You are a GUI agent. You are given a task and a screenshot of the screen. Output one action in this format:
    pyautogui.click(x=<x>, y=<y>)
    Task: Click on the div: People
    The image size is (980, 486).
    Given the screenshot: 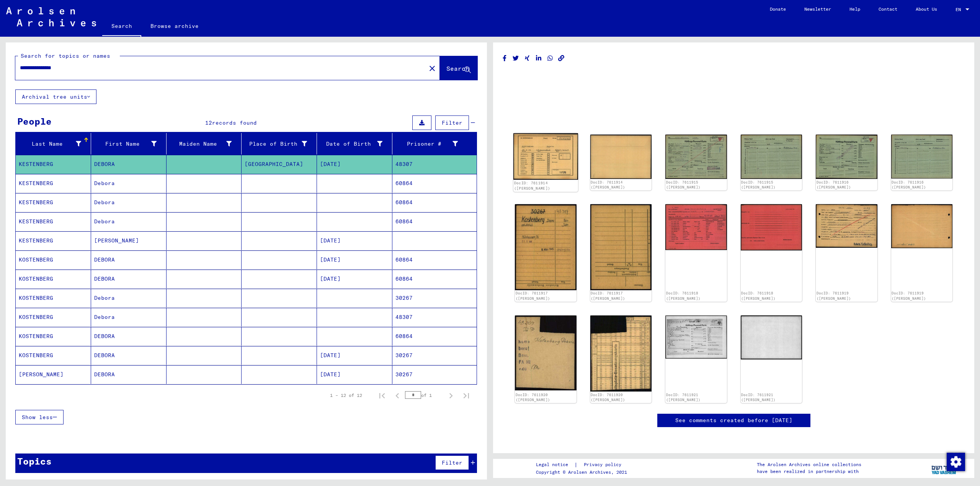 What is the action you would take?
    pyautogui.click(x=34, y=121)
    